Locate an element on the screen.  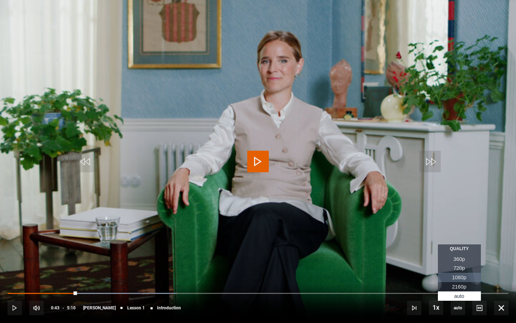
div: Current quality: 360p is located at coordinates (458, 308).